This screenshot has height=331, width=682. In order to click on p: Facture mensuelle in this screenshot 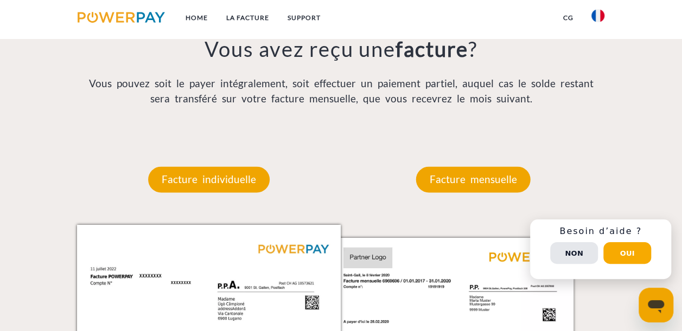, I will do `click(473, 180)`.